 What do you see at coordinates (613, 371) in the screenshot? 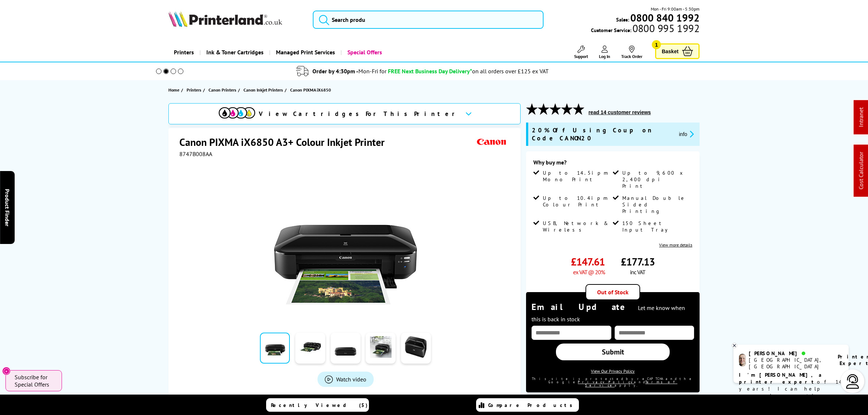
I see `a: View Our Privacy Policy` at bounding box center [613, 371].